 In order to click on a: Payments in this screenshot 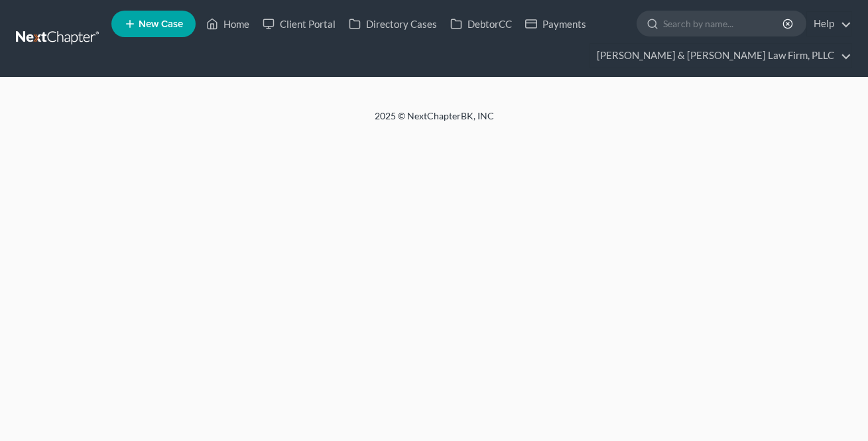, I will do `click(556, 24)`.